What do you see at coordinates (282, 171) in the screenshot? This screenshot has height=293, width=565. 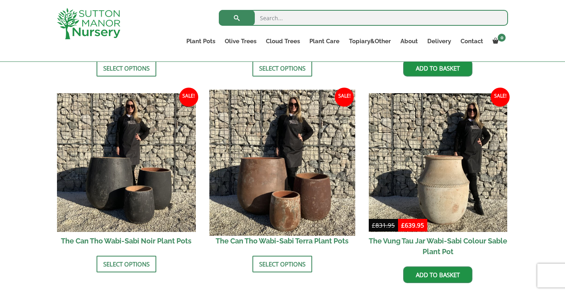 I see `a: Sale! The Can Tho Wabi-Sabi Terra Plant Pots` at bounding box center [282, 171].